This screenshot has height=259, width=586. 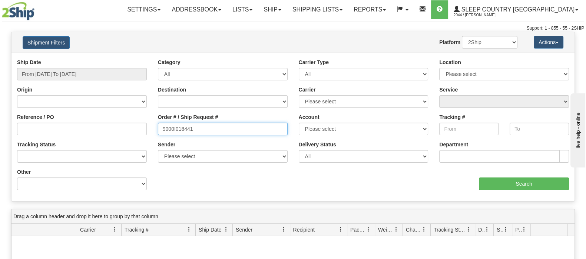 I want to click on label: Department, so click(x=453, y=144).